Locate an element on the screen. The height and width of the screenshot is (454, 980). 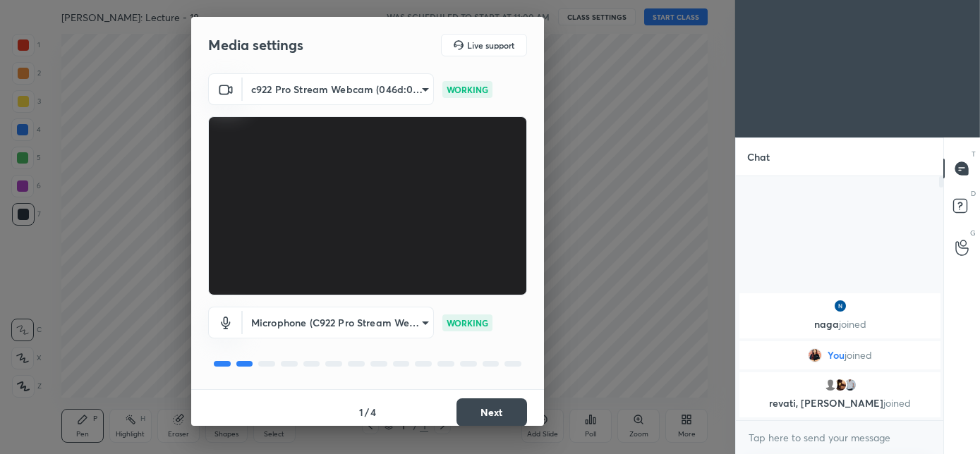
h2: Media settings is located at coordinates (256, 45).